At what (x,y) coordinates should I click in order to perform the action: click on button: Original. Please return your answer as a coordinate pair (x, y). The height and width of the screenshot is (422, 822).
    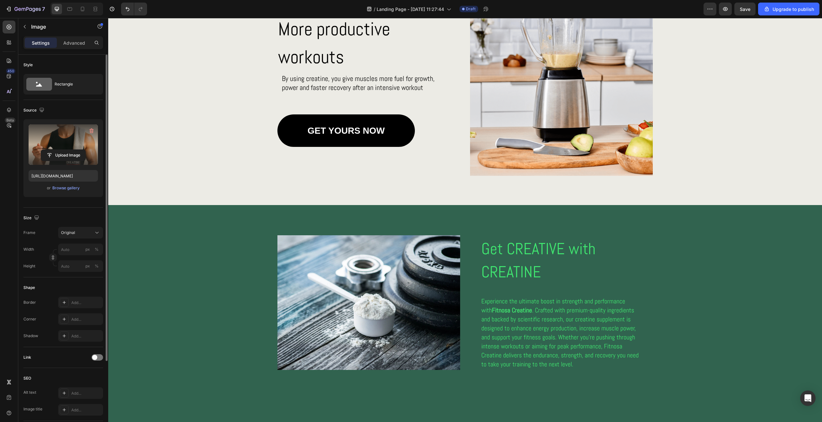
    Looking at the image, I should click on (81, 232).